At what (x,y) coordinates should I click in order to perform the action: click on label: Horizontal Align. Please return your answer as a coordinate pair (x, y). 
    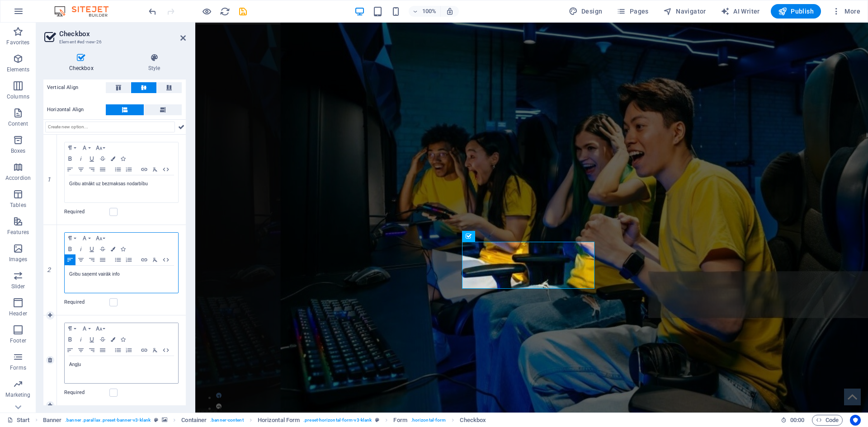
    Looking at the image, I should click on (77, 109).